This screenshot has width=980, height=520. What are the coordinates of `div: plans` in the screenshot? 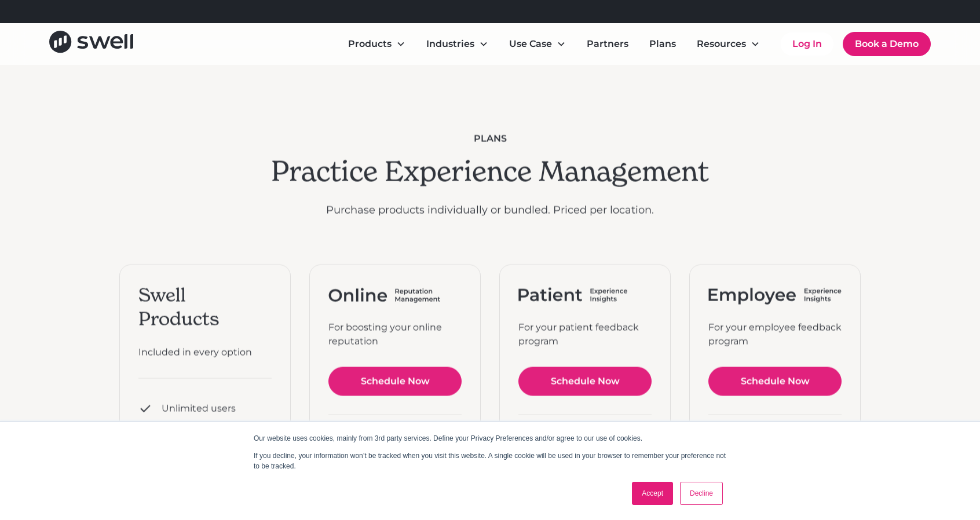 It's located at (490, 139).